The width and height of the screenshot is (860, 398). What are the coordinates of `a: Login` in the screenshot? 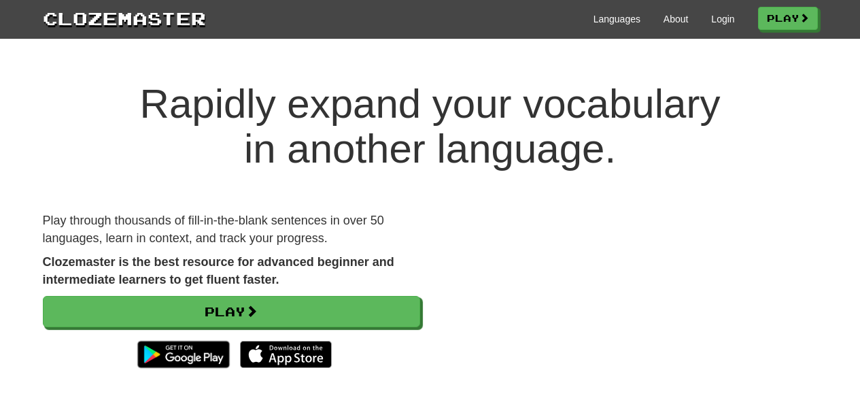 It's located at (723, 19).